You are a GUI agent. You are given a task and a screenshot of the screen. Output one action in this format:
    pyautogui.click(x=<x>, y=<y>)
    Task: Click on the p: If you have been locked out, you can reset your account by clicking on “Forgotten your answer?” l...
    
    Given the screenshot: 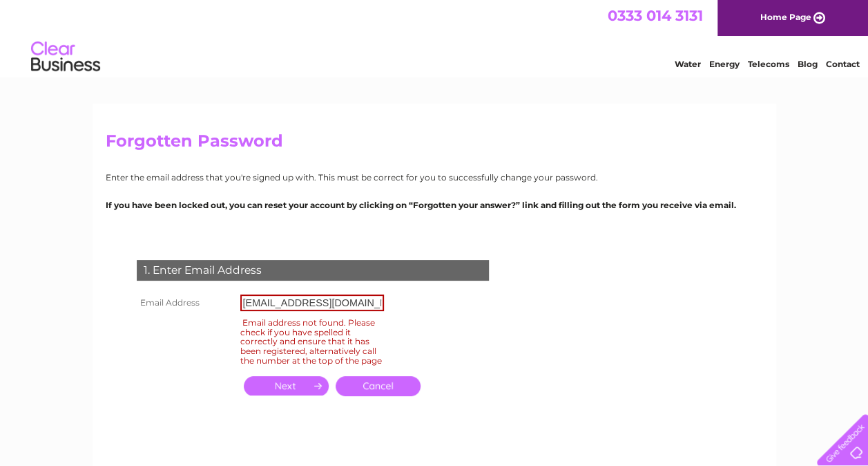 What is the action you would take?
    pyautogui.click(x=434, y=204)
    